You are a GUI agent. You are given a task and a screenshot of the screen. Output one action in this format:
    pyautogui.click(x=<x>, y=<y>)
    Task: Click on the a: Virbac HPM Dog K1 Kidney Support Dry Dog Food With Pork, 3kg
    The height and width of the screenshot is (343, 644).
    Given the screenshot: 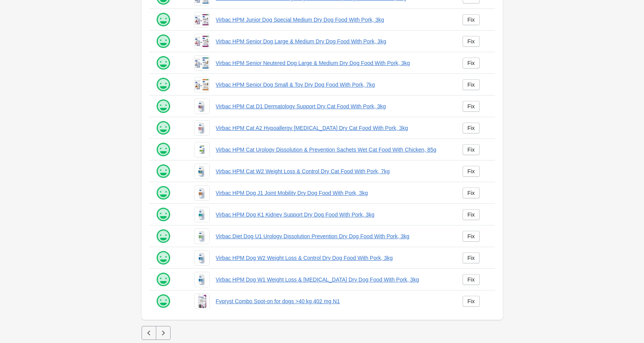 What is the action you would take?
    pyautogui.click(x=333, y=215)
    